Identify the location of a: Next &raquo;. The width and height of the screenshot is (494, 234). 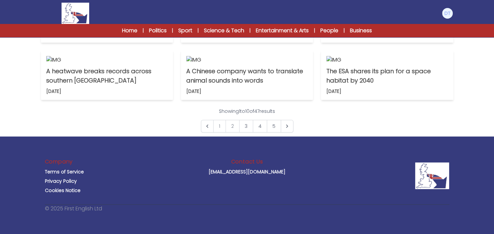
(287, 126).